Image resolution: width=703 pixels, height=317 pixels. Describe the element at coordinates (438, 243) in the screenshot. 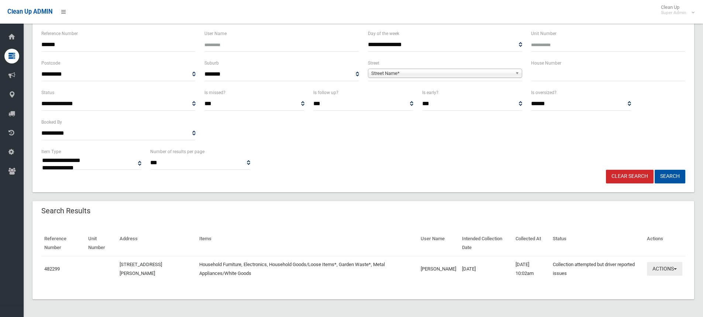

I see `th: User Name` at that location.